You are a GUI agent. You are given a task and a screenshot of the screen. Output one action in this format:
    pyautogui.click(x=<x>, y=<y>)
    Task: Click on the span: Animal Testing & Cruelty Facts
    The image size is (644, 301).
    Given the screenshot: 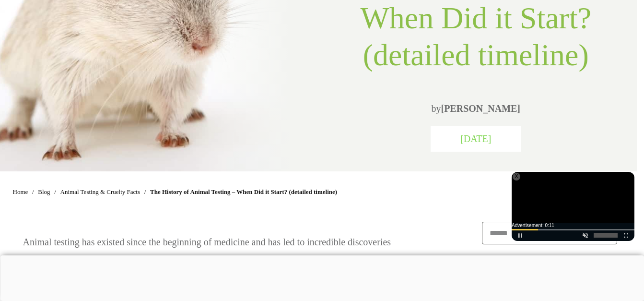 What is the action you would take?
    pyautogui.click(x=100, y=191)
    